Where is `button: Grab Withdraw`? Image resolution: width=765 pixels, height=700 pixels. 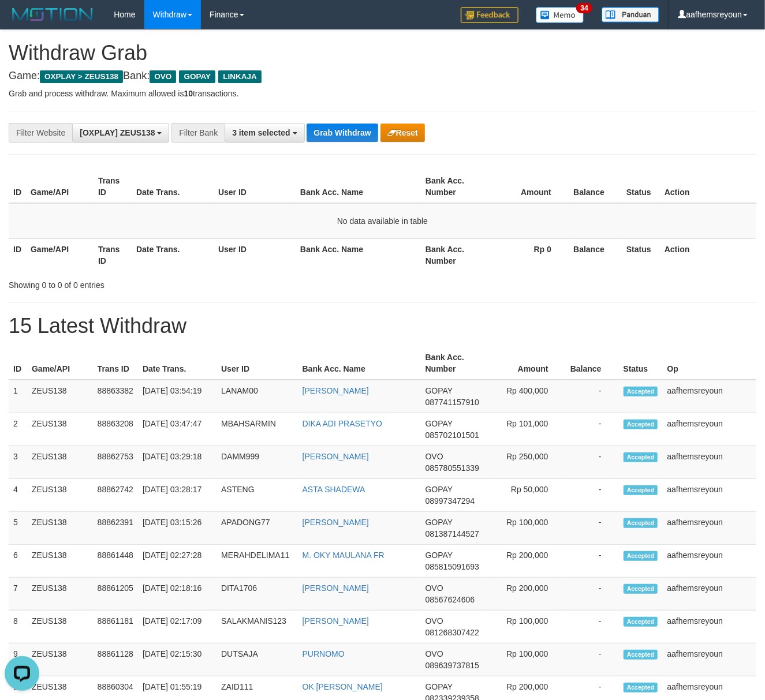 button: Grab Withdraw is located at coordinates (342, 133).